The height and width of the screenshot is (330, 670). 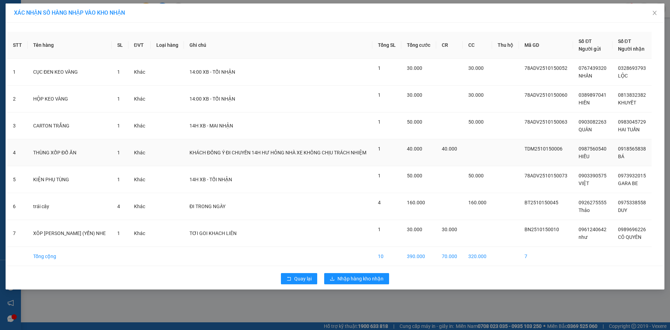 What do you see at coordinates (69, 45) in the screenshot?
I see `th: Tên hàng` at bounding box center [69, 45].